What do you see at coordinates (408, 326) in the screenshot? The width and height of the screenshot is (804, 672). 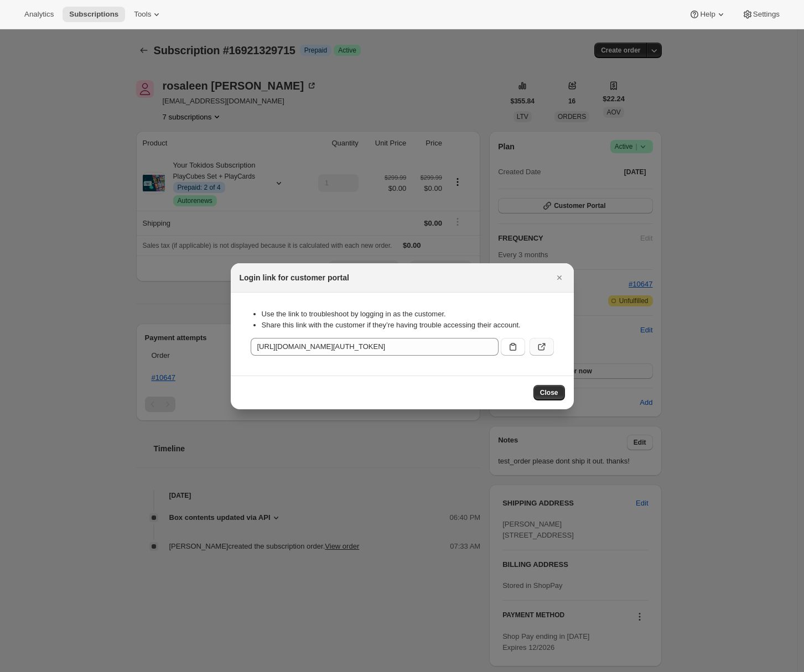 I see `li: Share this link with the customer if they’re having trouble accessing their account.` at bounding box center [408, 326].